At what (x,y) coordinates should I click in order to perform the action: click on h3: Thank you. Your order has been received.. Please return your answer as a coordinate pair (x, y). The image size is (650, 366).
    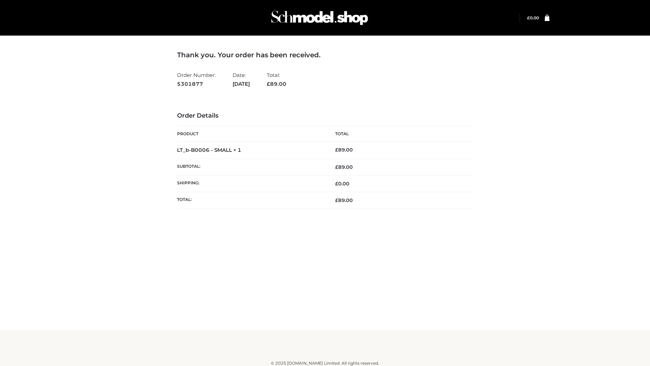
    Looking at the image, I should click on (325, 55).